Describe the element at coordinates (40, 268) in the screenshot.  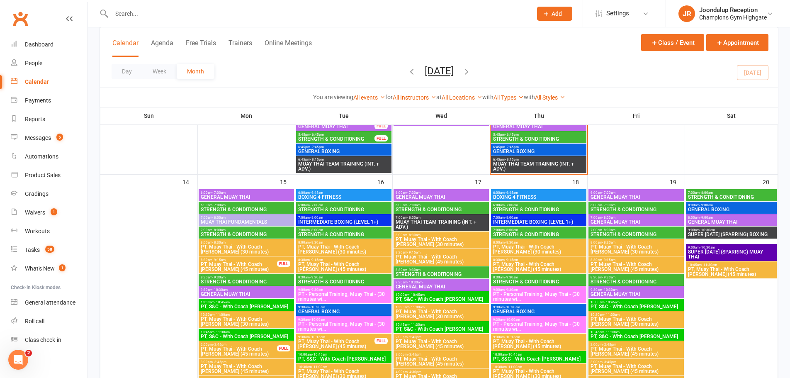
I see `div: What's New` at that location.